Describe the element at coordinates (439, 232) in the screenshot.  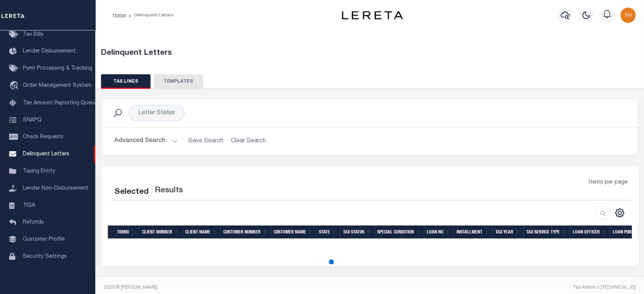
I see `th: LOAN NO` at that location.